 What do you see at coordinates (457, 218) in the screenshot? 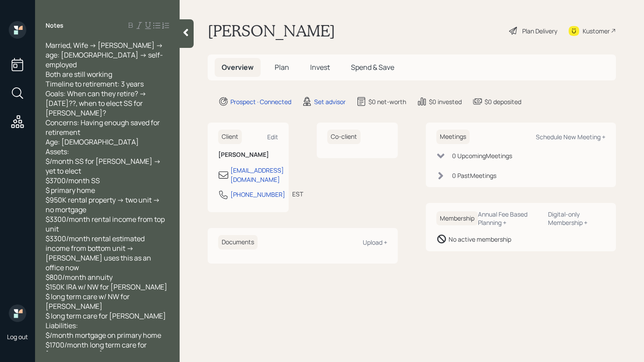
I see `h6: Membership` at bounding box center [457, 218].